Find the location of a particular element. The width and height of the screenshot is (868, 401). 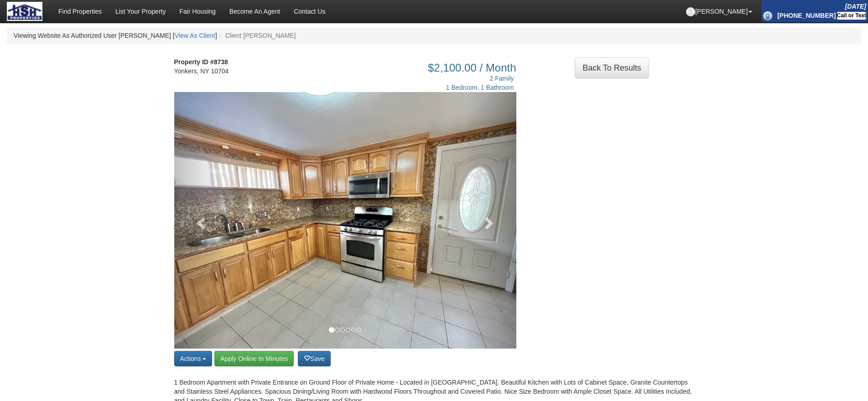

button: Actions is located at coordinates (194, 358).